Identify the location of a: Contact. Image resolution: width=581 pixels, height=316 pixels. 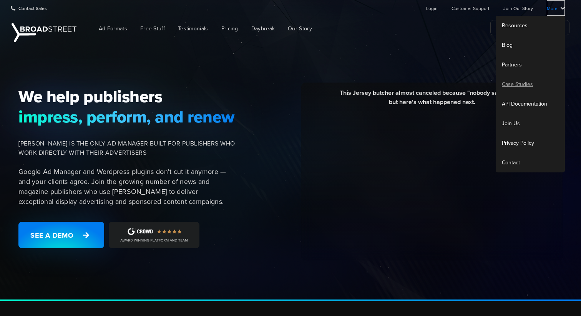
(530, 162).